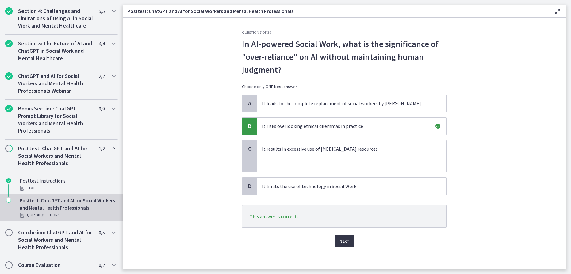 This screenshot has height=274, width=571. Describe the element at coordinates (67, 184) in the screenshot. I see `div: Posttest Instructions` at that location.